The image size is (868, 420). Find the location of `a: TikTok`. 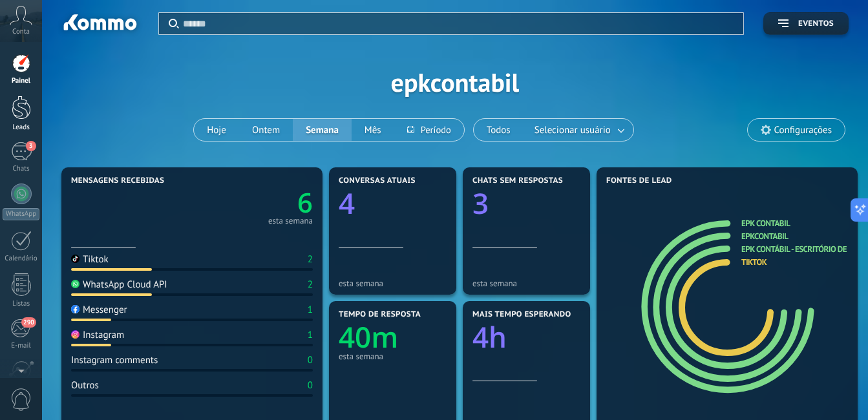

a: TikTok is located at coordinates (754, 261).